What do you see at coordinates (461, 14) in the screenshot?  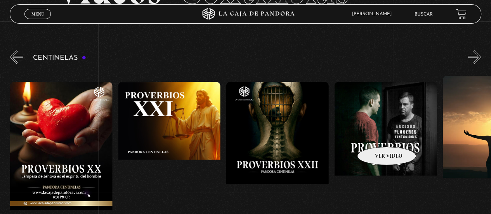 I see `a: View your shopping cart` at bounding box center [461, 14].